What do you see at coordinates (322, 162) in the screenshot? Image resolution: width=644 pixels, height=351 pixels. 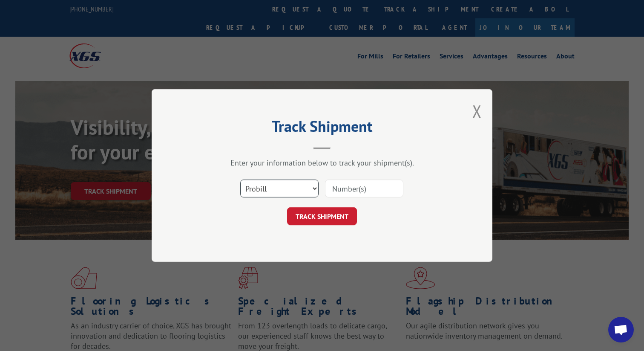 I see `div: Enter your information below to track your shipment(s).` at bounding box center [322, 162].